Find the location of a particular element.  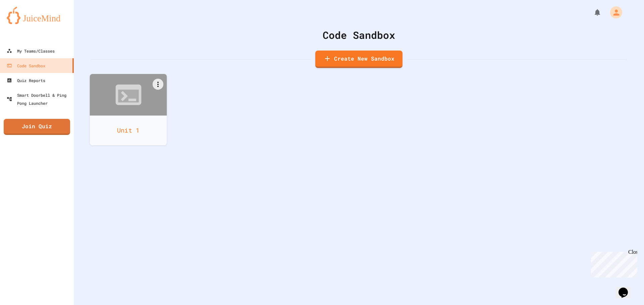

div: My Account is located at coordinates (614, 13).